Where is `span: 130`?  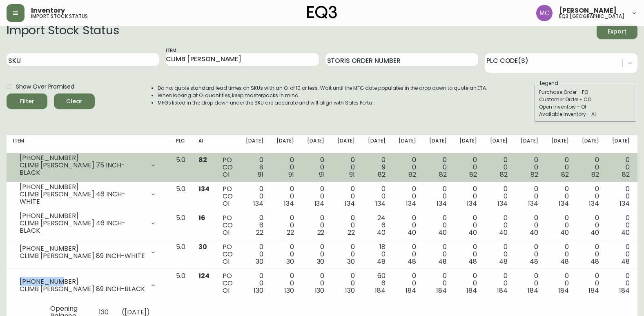
span: 130 is located at coordinates (259, 290).